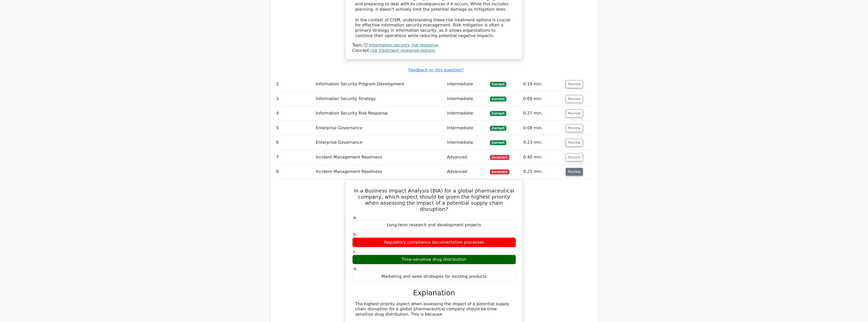  Describe the element at coordinates (294, 157) in the screenshot. I see `td: 7` at that location.